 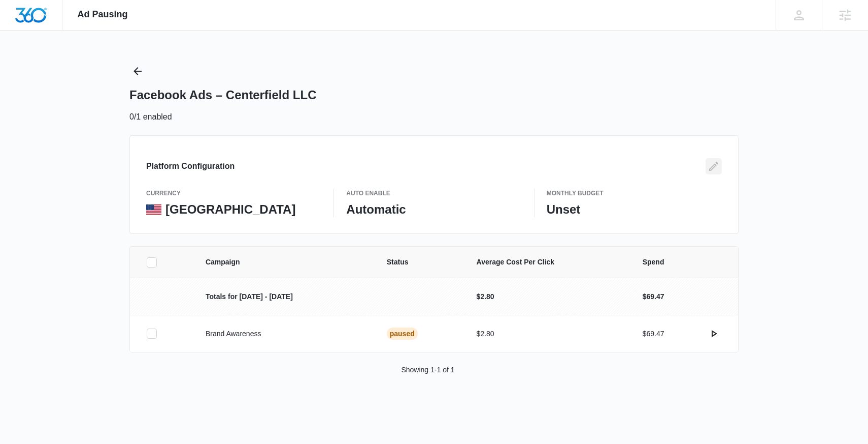 I want to click on p: Automatic, so click(x=434, y=209).